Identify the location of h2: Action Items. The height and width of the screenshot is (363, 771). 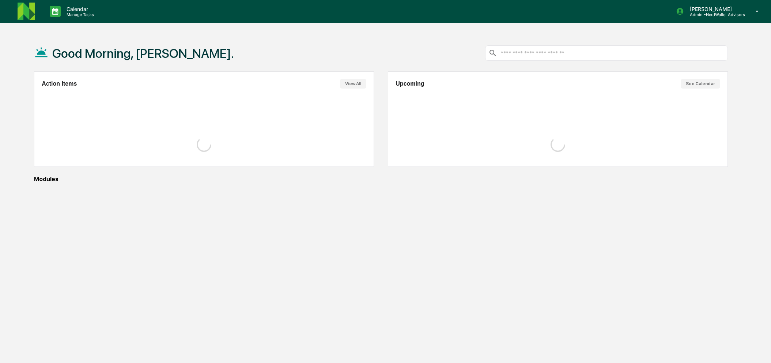
(59, 84).